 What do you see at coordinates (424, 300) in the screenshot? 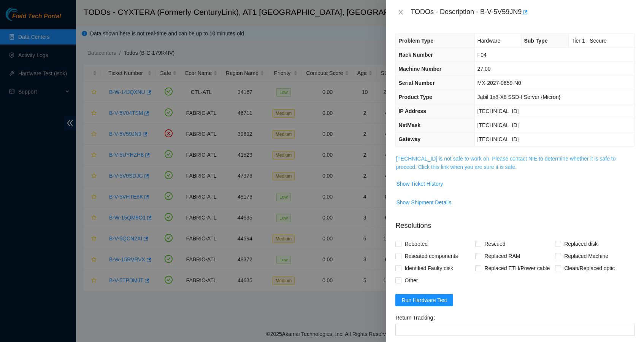
I see `button: Run Hardware Test` at bounding box center [424, 300].